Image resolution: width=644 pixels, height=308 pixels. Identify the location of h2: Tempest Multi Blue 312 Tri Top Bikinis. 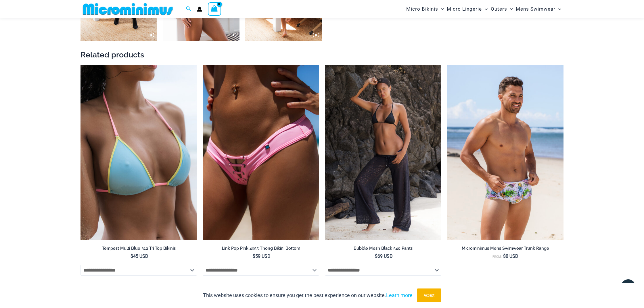
(138, 249).